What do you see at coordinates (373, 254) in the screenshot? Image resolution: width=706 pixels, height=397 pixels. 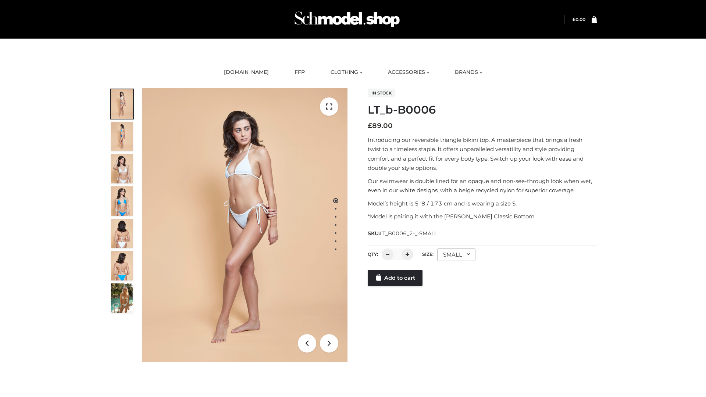 I see `label: QTY:` at bounding box center [373, 254].